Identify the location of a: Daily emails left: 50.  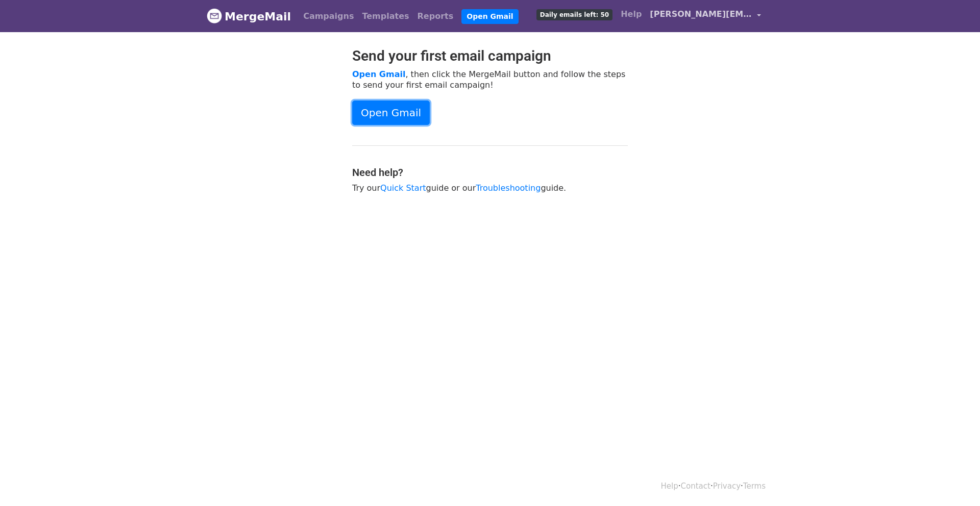
(575, 14).